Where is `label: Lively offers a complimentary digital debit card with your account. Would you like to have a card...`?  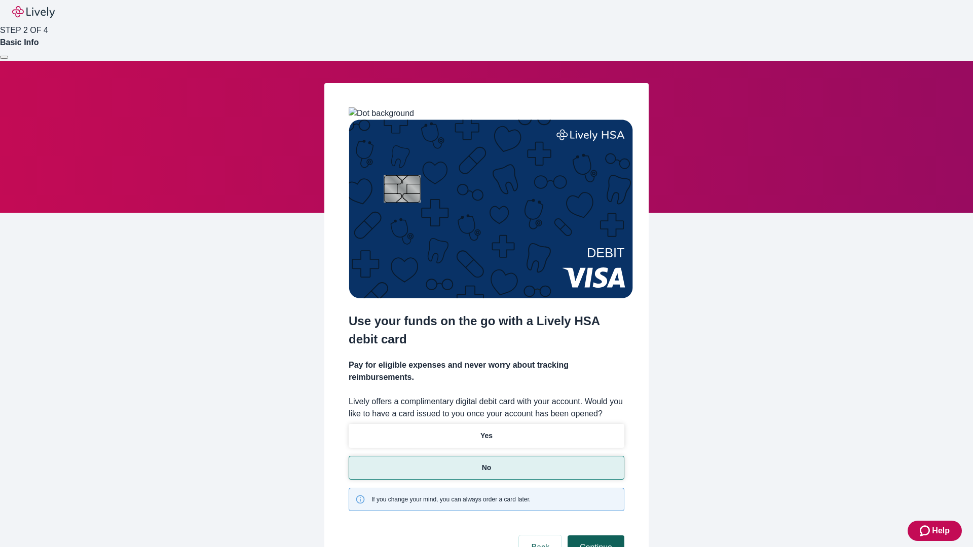 label: Lively offers a complimentary digital debit card with your account. Would you like to have a card... is located at coordinates (486, 408).